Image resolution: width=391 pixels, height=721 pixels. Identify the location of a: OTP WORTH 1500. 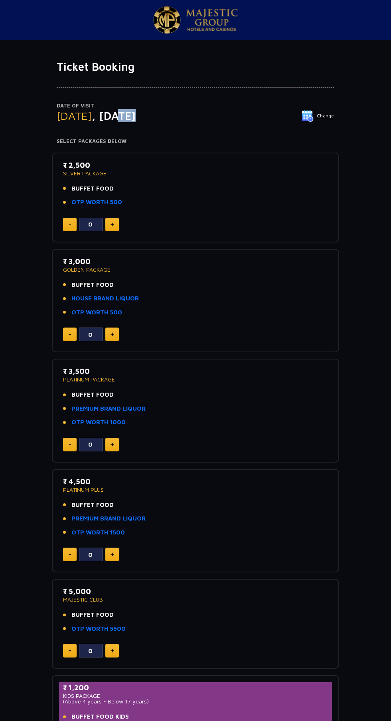
(98, 532).